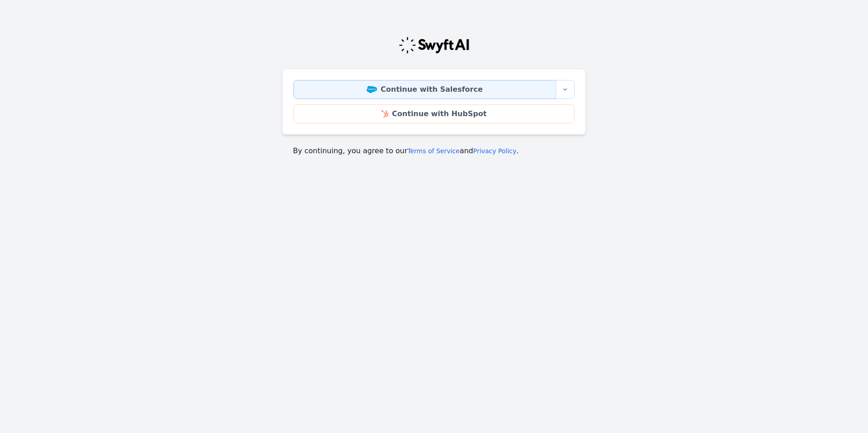 This screenshot has width=868, height=433. I want to click on p: By continuing, you agree to our and ., so click(434, 151).